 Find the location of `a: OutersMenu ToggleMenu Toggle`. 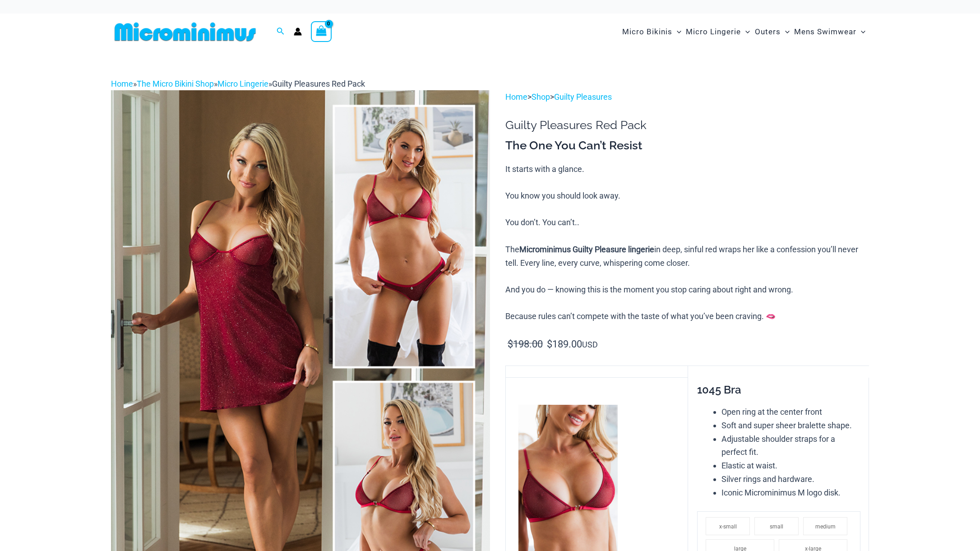

a: OutersMenu ToggleMenu Toggle is located at coordinates (772, 32).